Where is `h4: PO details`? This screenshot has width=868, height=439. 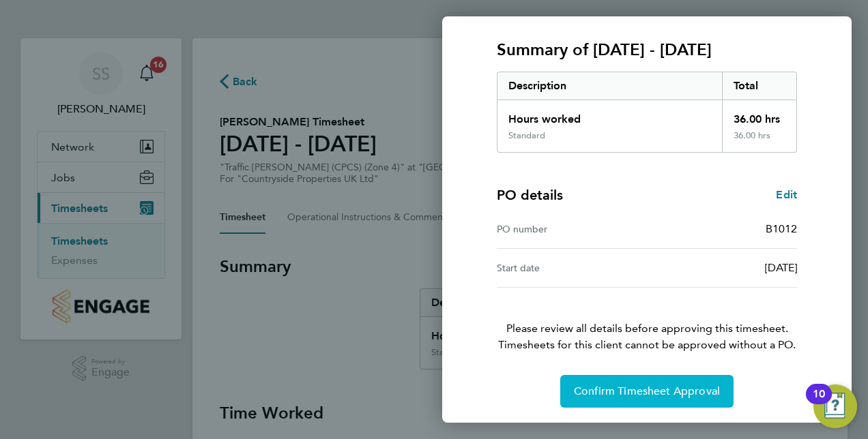 h4: PO details is located at coordinates (530, 195).